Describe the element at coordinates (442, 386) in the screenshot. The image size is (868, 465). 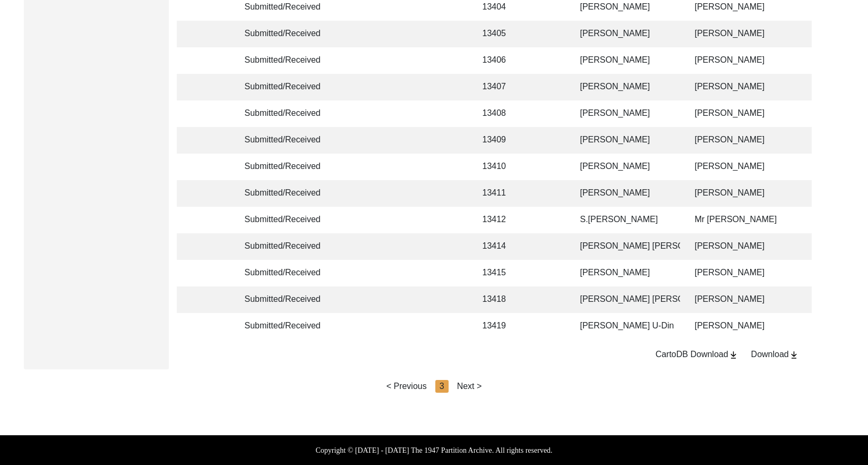
I see `div: 3` at that location.